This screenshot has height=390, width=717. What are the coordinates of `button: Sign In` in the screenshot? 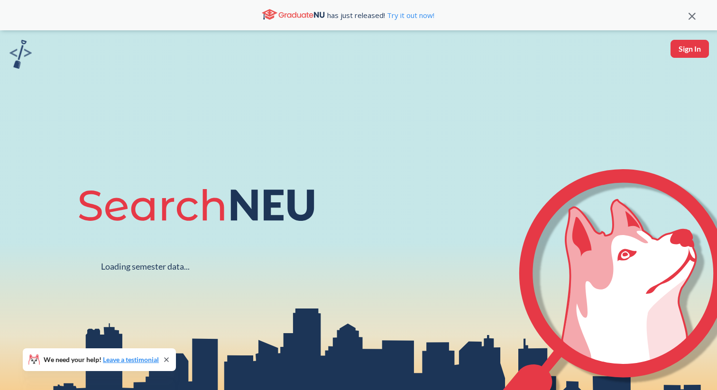 It's located at (689, 49).